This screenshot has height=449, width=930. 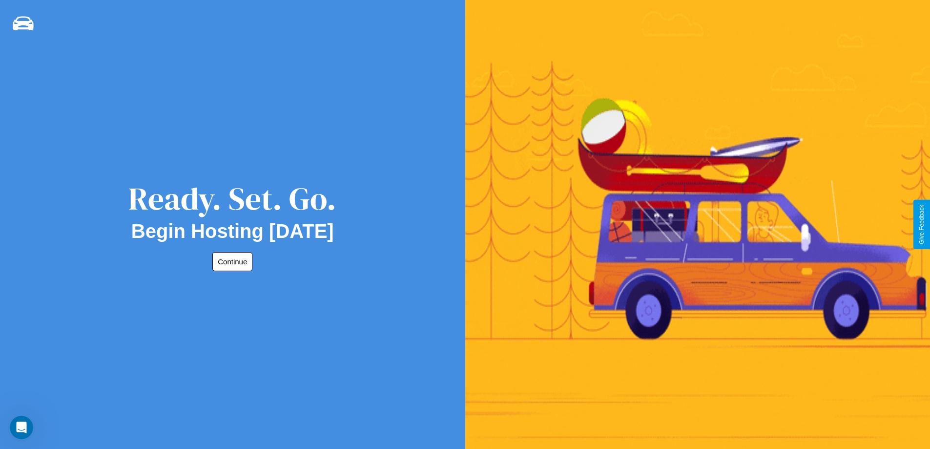 I want to click on div: Give Feedback, so click(x=921, y=224).